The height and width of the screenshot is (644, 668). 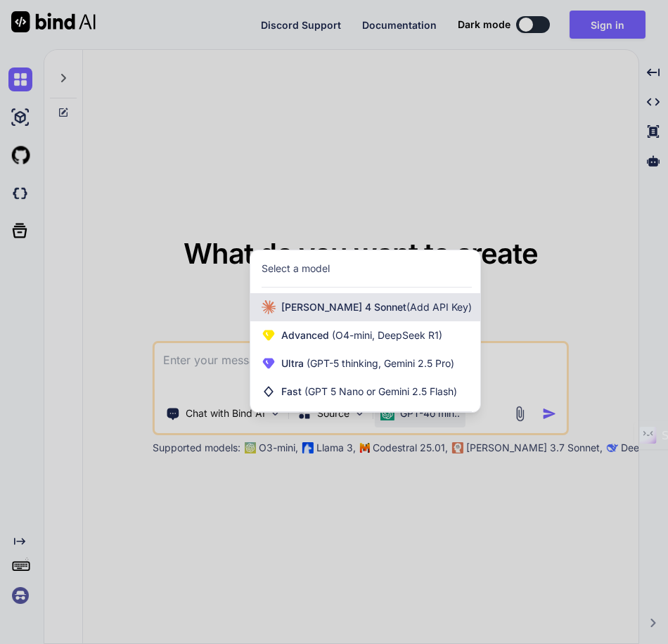 What do you see at coordinates (379, 363) in the screenshot?
I see `span: (GPT-5 thinking, Gemini 2.5 Pro)` at bounding box center [379, 363].